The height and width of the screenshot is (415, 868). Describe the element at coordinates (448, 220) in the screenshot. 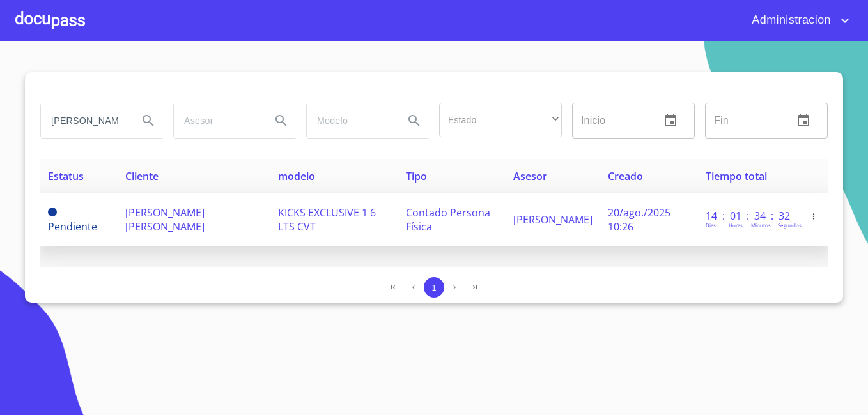

I see `span: Contado Persona Física` at that location.